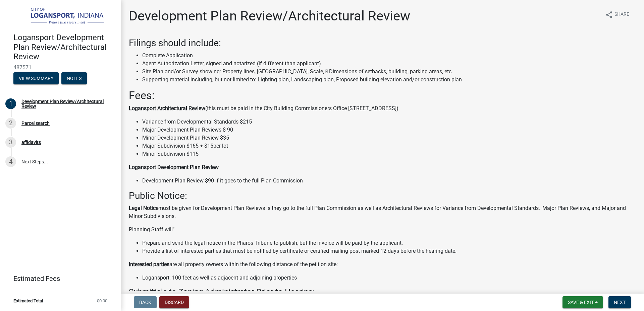  Describe the element at coordinates (389, 122) in the screenshot. I see `li: Variance from Developmental Standards $215` at that location.